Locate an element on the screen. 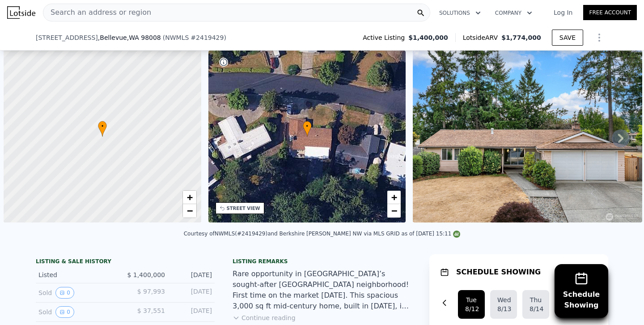 Image resolution: width=644 pixels, height=325 pixels. button: Thu8/14 is located at coordinates (536, 304).